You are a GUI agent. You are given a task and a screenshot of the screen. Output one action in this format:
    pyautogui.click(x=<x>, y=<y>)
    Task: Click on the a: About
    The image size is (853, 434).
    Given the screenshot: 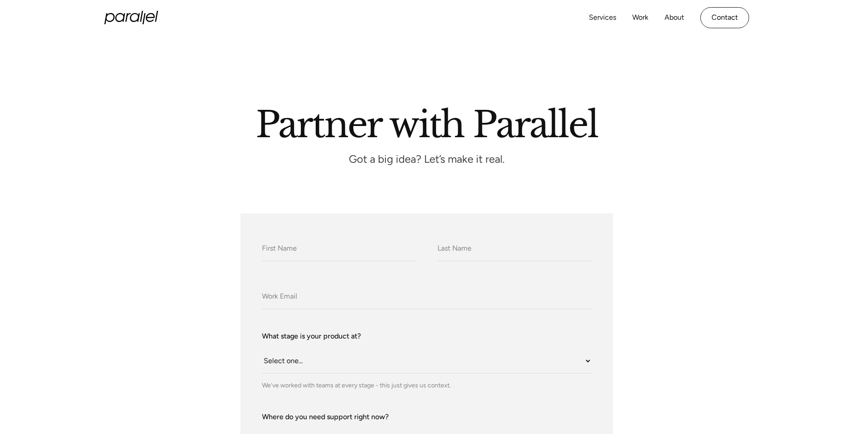 What is the action you would take?
    pyautogui.click(x=675, y=17)
    